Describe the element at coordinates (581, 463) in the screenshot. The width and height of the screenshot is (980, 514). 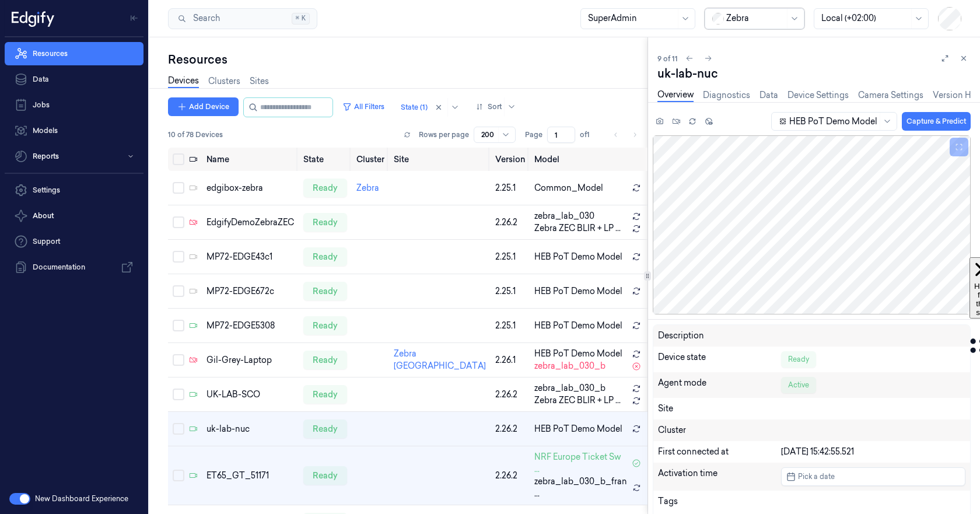
I see `span: NRF Europe Ticket Sw ...` at that location.